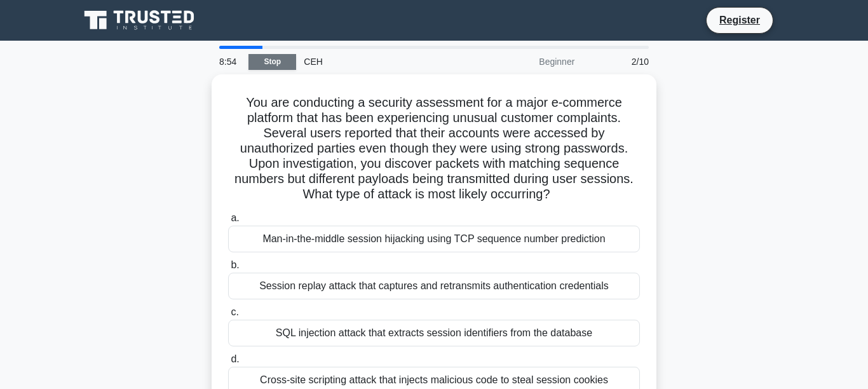 This screenshot has height=389, width=868. What do you see at coordinates (526, 61) in the screenshot?
I see `div: Beginner` at bounding box center [526, 61].